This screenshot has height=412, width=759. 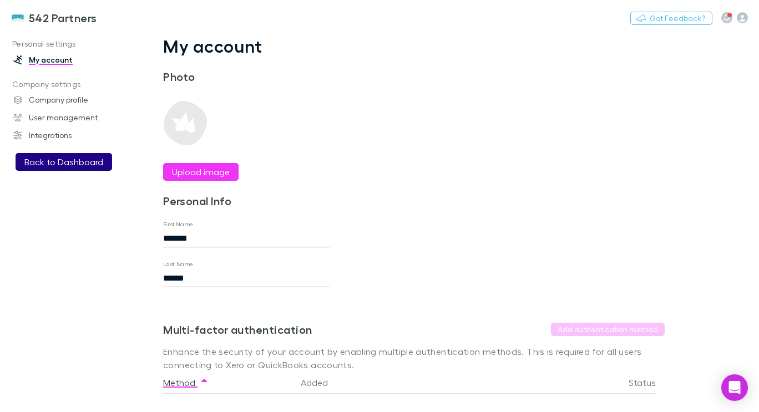 What do you see at coordinates (414, 46) in the screenshot?
I see `h1: My account` at bounding box center [414, 46].